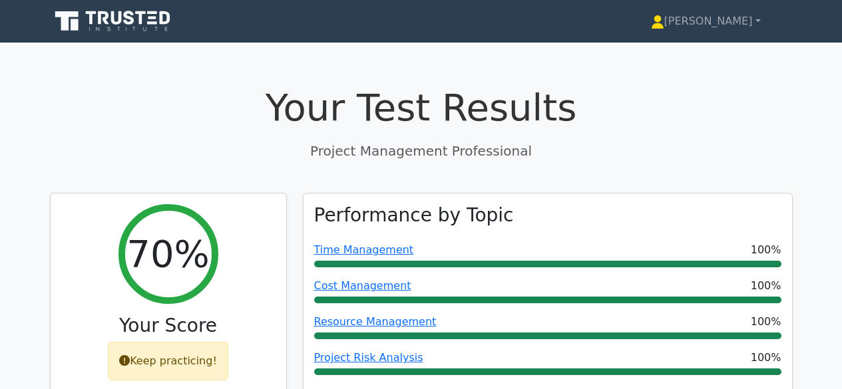 The height and width of the screenshot is (389, 842). Describe the element at coordinates (375, 322) in the screenshot. I see `a: Resource Management` at that location.